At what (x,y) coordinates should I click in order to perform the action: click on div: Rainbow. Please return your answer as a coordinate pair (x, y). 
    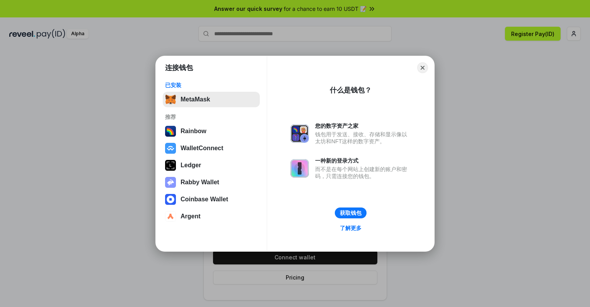
    Looking at the image, I should click on (193, 131).